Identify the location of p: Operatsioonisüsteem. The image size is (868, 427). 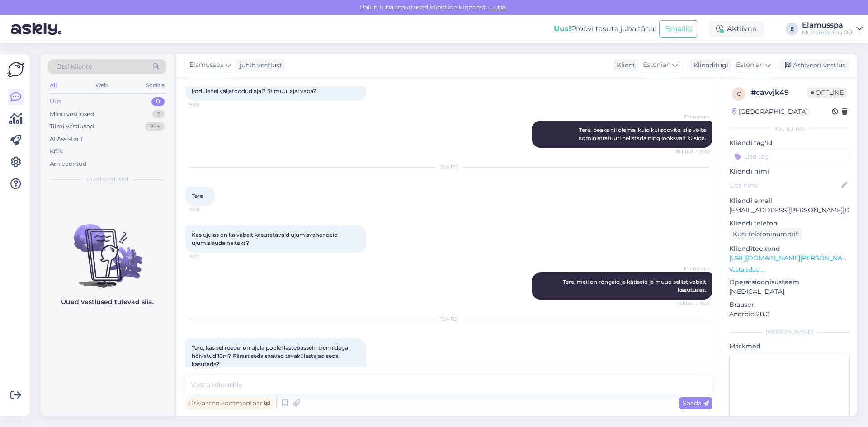
(789, 282).